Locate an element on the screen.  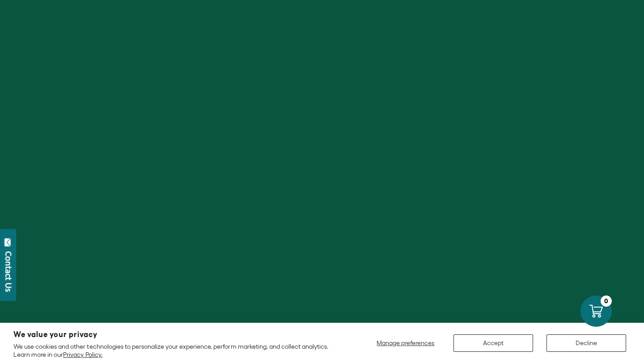
p: We use cookies and other technologies to personalize your experience, perform marketing, and coll... is located at coordinates (176, 351).